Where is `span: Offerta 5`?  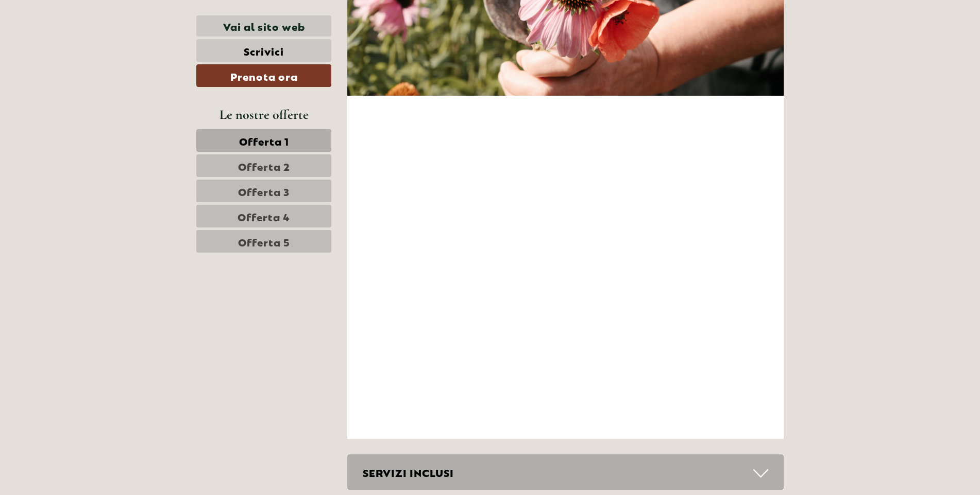
span: Offerta 5 is located at coordinates (264, 241).